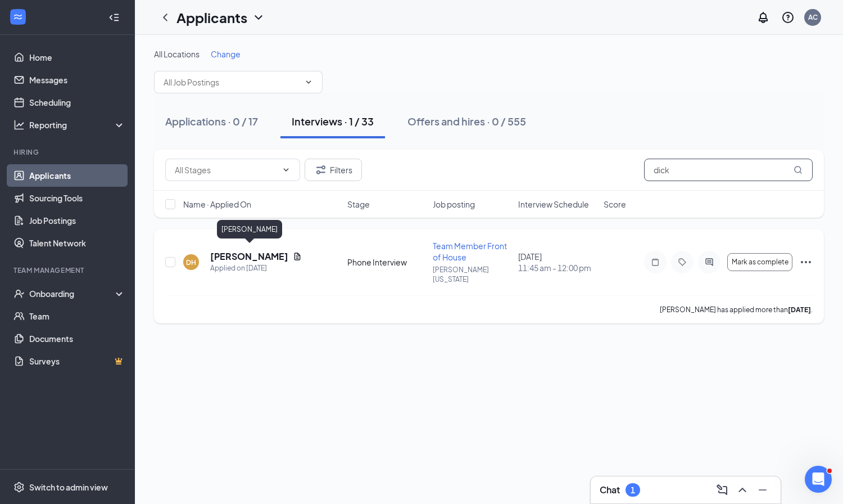 The image size is (843, 504). What do you see at coordinates (165, 17) in the screenshot?
I see `a: ChevronLeft` at bounding box center [165, 17].